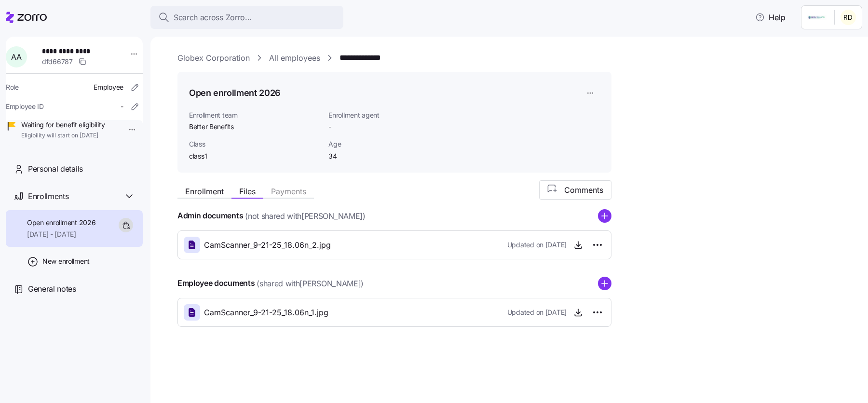  I want to click on span: General notes, so click(52, 289).